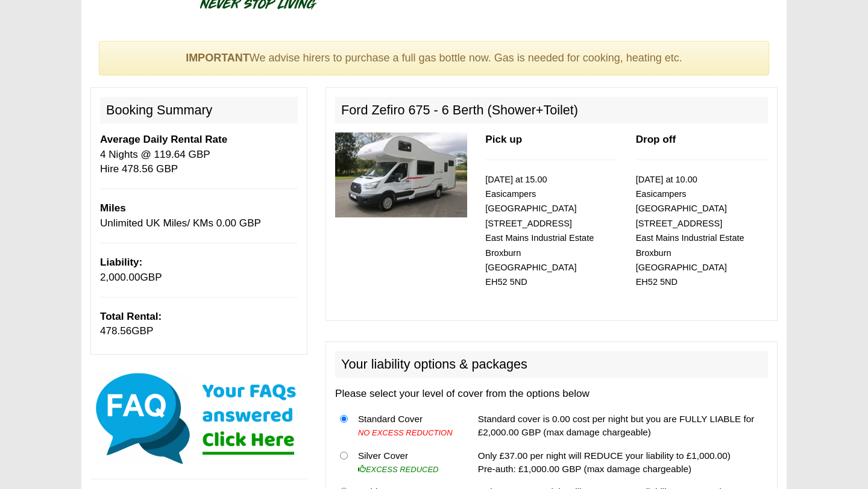  What do you see at coordinates (199, 111) in the screenshot?
I see `h2: Booking Summary` at bounding box center [199, 111].